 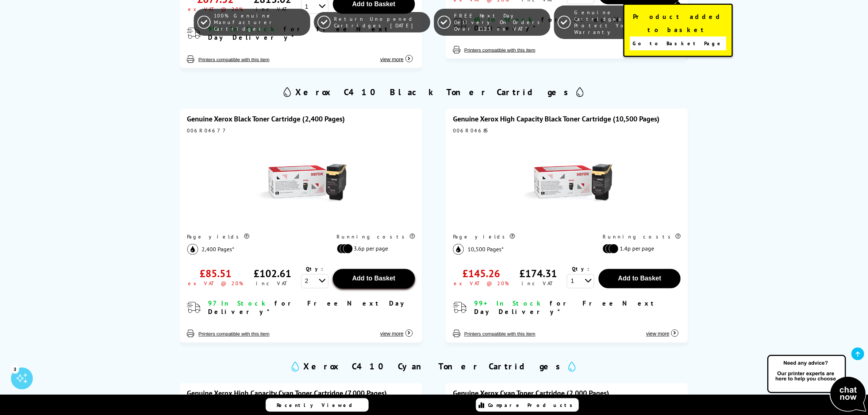 What do you see at coordinates (531, 394) in the screenshot?
I see `a: Genuine Xerox Cyan Toner Cartridge (2,000 Pages)` at bounding box center [531, 394].